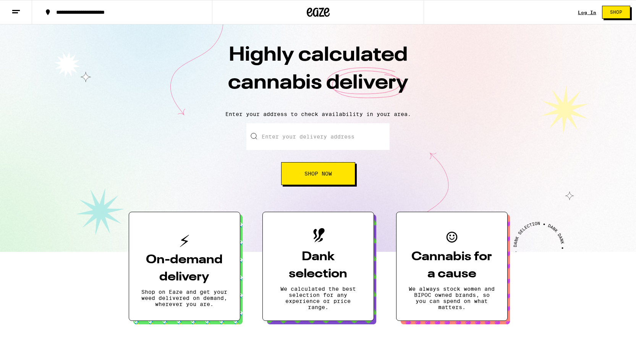  What do you see at coordinates (185, 269) in the screenshot?
I see `h3: On-demand delivery` at bounding box center [185, 269].